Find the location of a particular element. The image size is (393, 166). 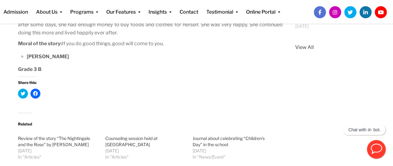

p: If you do good things, good will come to you. is located at coordinates (150, 44).